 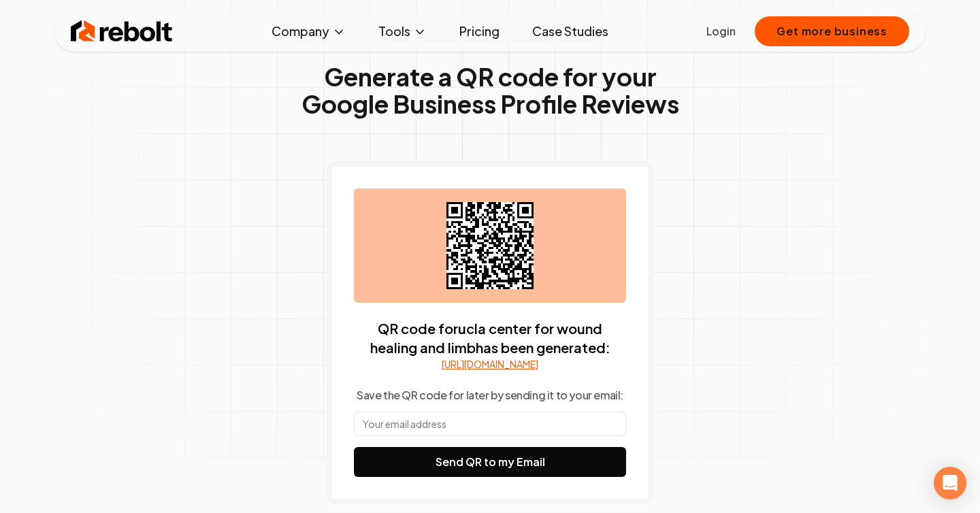 I want to click on h1: Generate a QR code for your Google Business Profile Reviews, so click(x=490, y=90).